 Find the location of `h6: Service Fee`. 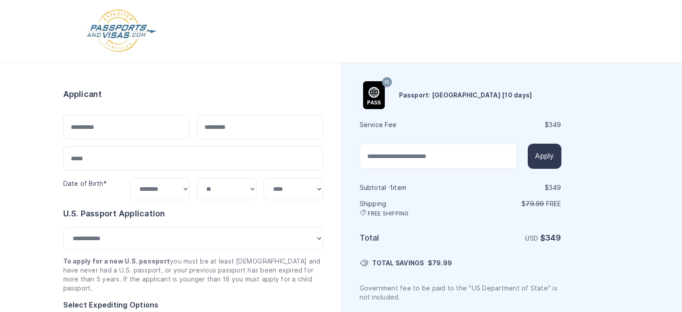

h6: Service Fee is located at coordinates (410, 125).